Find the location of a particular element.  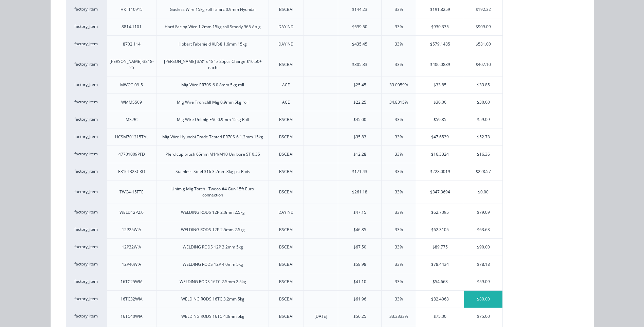

div: $58.98 is located at coordinates (360, 264).